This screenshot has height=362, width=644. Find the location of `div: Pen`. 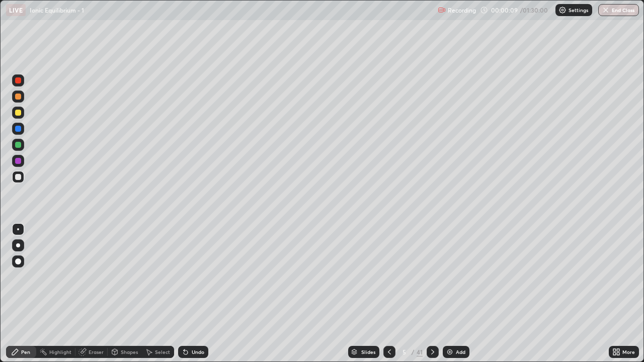

div: Pen is located at coordinates (26, 352).